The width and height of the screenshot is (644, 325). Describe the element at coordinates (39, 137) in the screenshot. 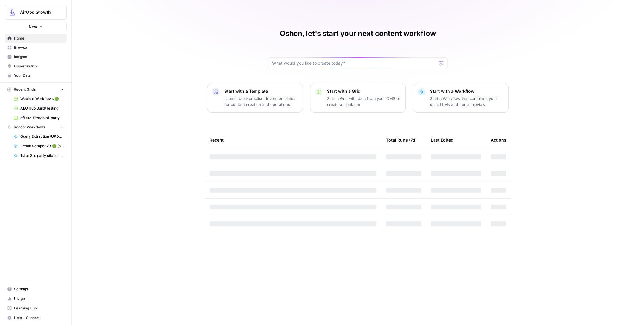

I see `a: Query Extraction (UPDATES EXISTING RECORD - Do not alter)` at that location.